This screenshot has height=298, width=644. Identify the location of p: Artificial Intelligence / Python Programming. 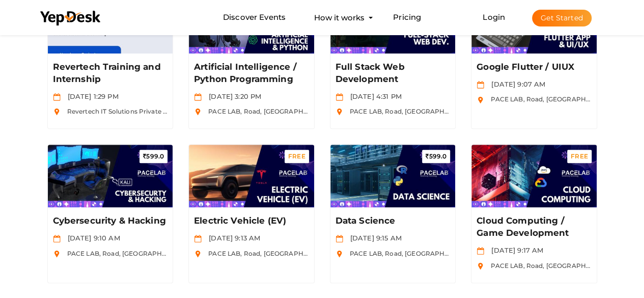
(252, 73).